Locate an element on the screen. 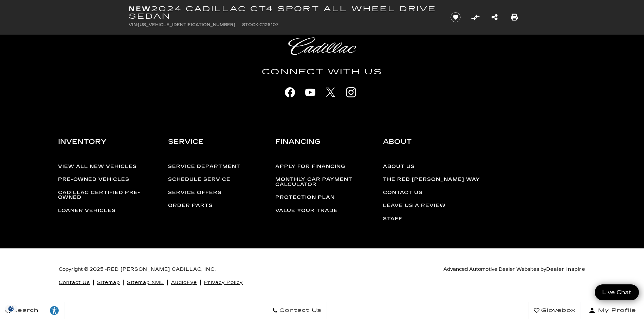 The width and height of the screenshot is (644, 319). strong: New is located at coordinates (140, 9).